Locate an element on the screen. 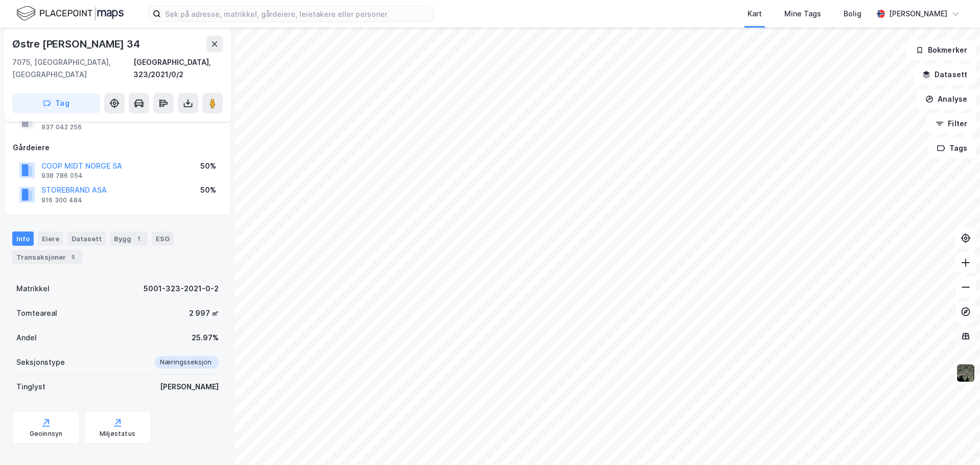 This screenshot has width=980, height=465. div: Tomteareal is located at coordinates (37, 313).